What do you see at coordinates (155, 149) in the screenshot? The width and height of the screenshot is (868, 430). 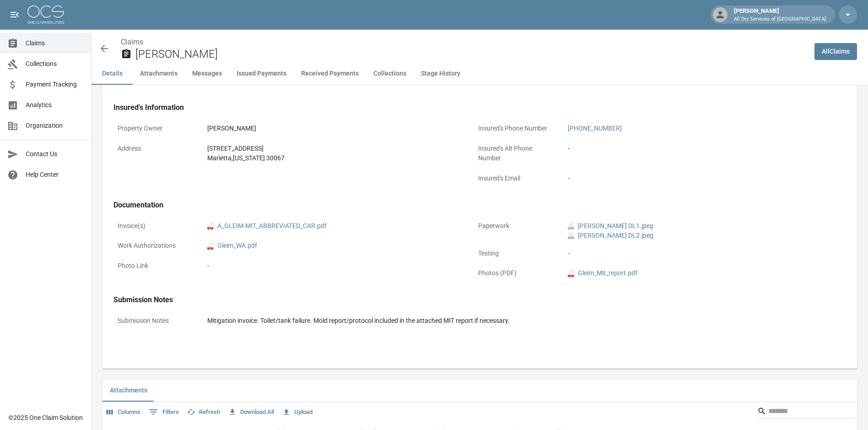 I see `p: Address` at bounding box center [155, 149].